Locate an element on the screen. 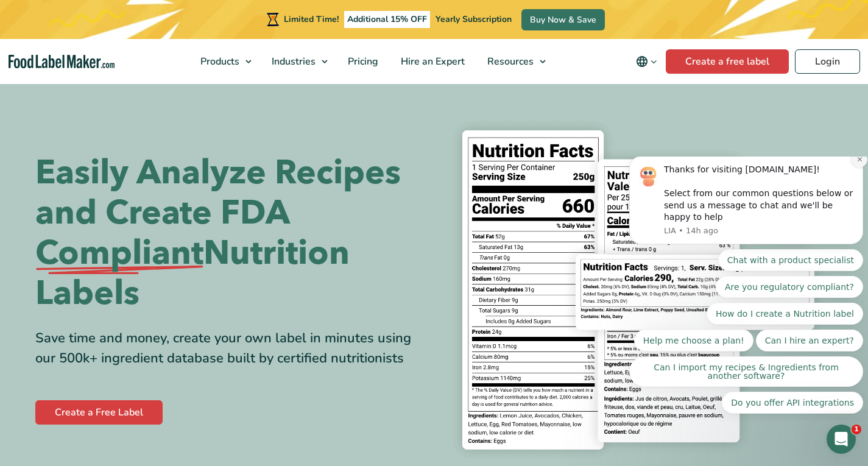 This screenshot has height=466, width=868. button: Change language is located at coordinates (646, 62).